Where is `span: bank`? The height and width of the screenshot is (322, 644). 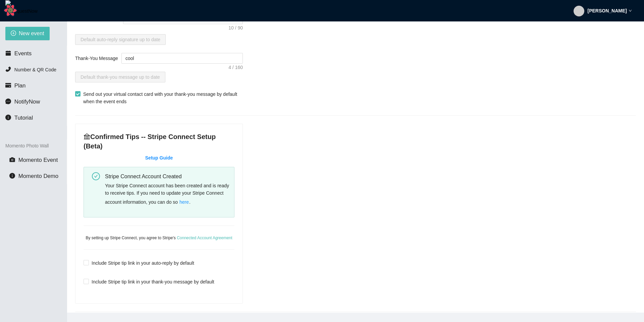 span: bank is located at coordinates (87, 137).